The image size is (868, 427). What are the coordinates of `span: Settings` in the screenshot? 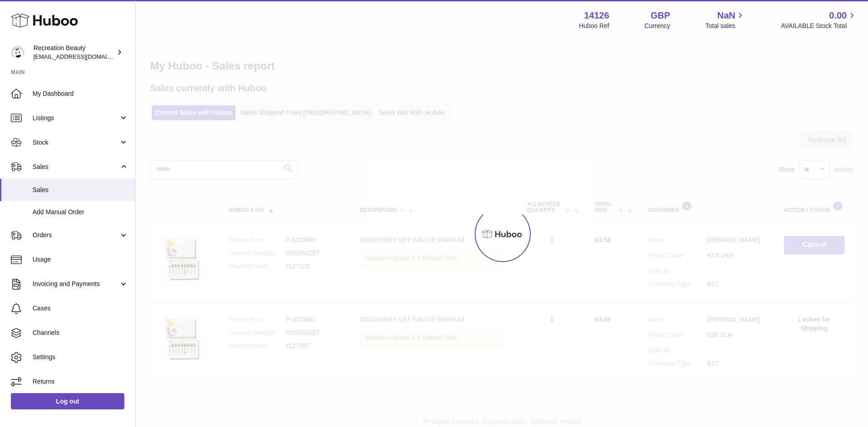 It's located at (81, 357).